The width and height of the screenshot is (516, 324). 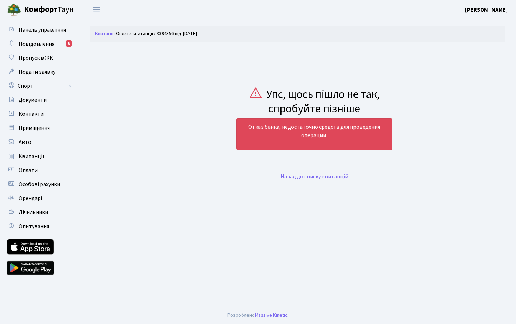 What do you see at coordinates (39, 86) in the screenshot?
I see `a: Спорт` at bounding box center [39, 86].